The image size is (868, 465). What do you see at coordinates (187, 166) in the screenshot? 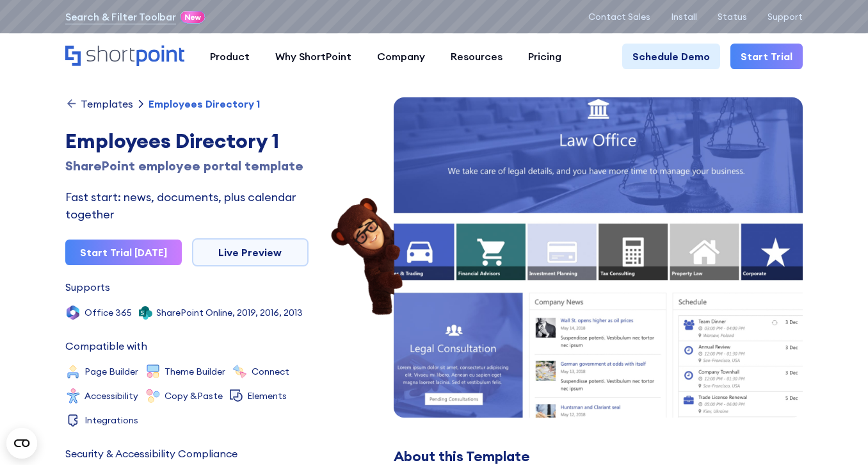
I see `div: SharePoint employee portal template` at bounding box center [187, 166].